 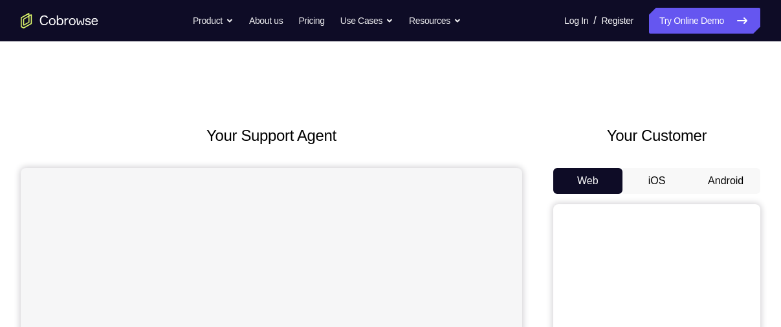 I want to click on h2: Your Customer, so click(x=656, y=136).